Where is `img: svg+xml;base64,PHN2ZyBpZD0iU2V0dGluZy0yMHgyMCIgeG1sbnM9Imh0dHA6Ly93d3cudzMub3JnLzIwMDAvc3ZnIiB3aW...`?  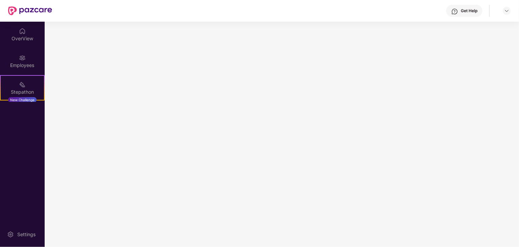 img: svg+xml;base64,PHN2ZyBpZD0iU2V0dGluZy0yMHgyMCIgeG1sbnM9Imh0dHA6Ly93d3cudzMub3JnLzIwMDAvc3ZnIiB3aW... is located at coordinates (10, 234).